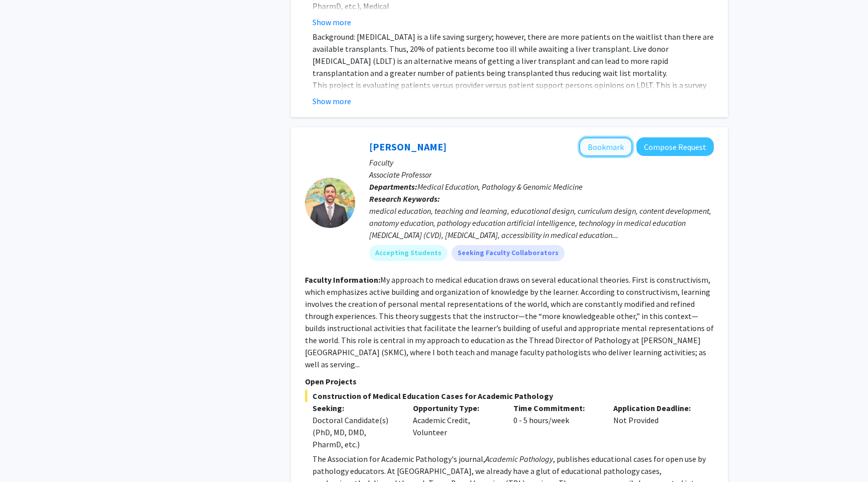 The image size is (868, 482). I want to click on div: Not Provided, so click(657, 426).